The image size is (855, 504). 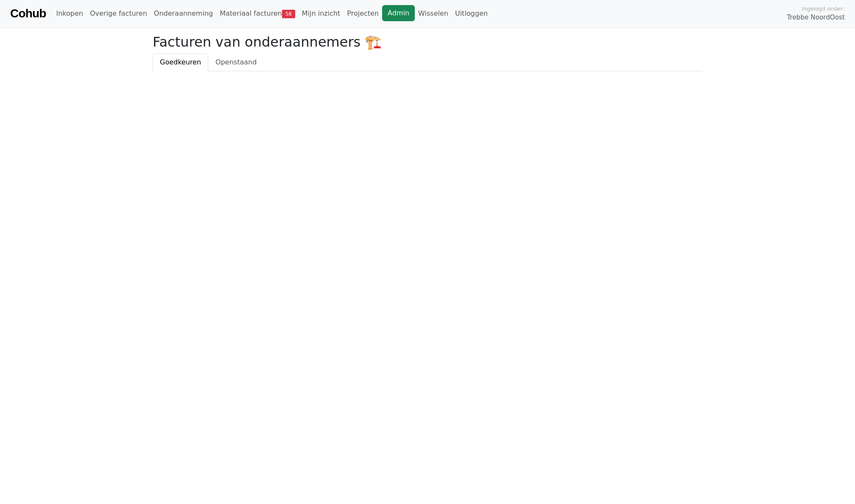 What do you see at coordinates (180, 62) in the screenshot?
I see `span: Goedkeuren` at bounding box center [180, 62].